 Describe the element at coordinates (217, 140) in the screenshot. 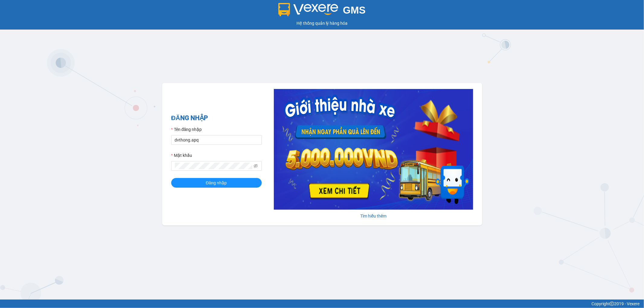

I see `input: Tên đăng nhập` at that location.